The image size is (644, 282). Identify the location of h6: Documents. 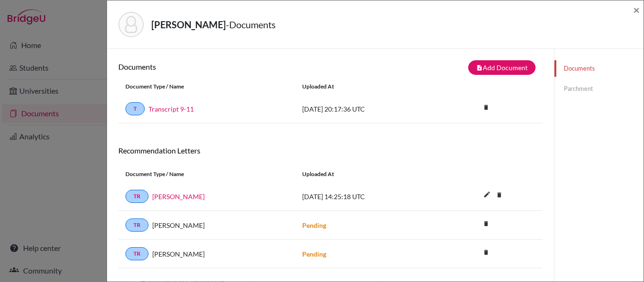
(224, 66).